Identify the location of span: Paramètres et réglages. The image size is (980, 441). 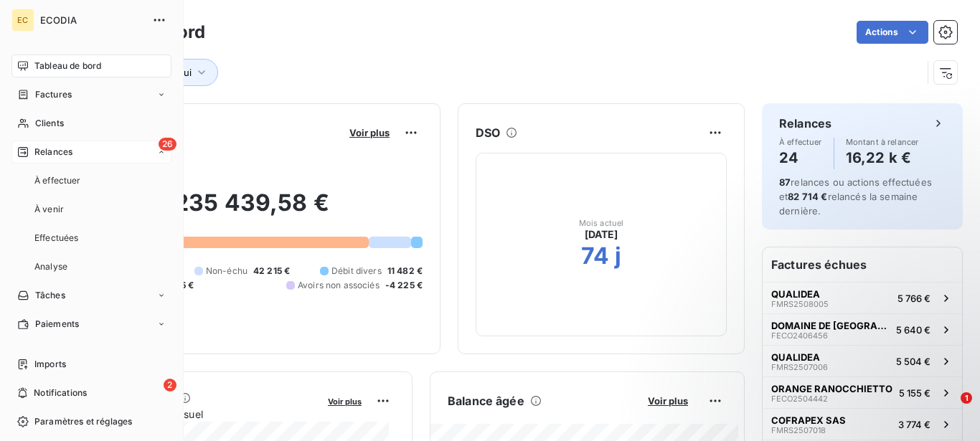
(83, 421).